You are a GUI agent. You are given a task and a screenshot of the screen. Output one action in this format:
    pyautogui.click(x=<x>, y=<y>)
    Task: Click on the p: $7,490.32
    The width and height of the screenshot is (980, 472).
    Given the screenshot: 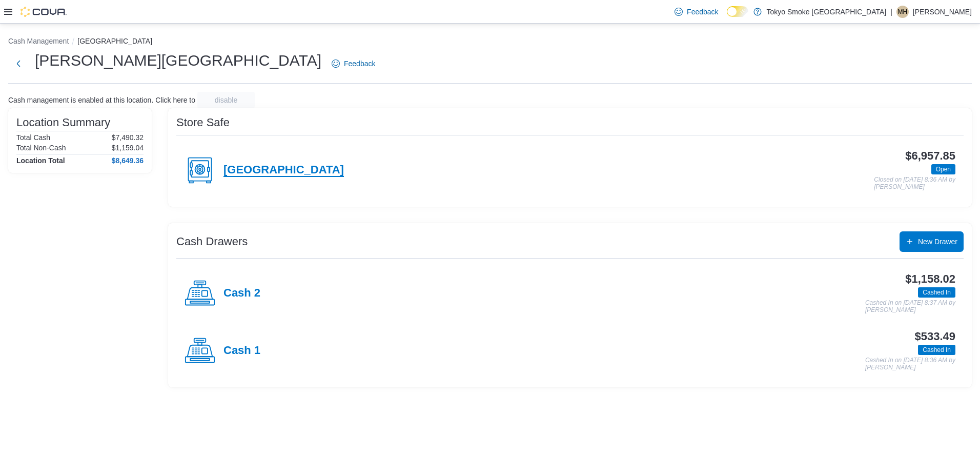 What is the action you would take?
    pyautogui.click(x=127, y=138)
    